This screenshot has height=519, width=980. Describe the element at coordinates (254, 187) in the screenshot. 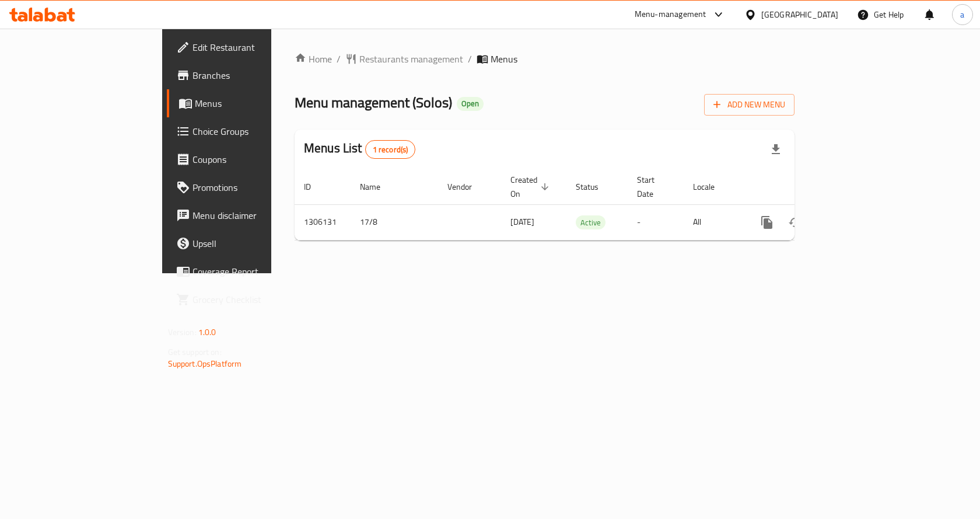

I see `span: Promotions` at that location.